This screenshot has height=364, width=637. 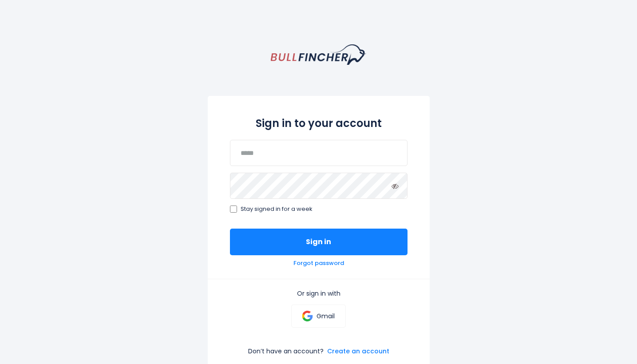 I want to click on button: Sign in, so click(x=318, y=242).